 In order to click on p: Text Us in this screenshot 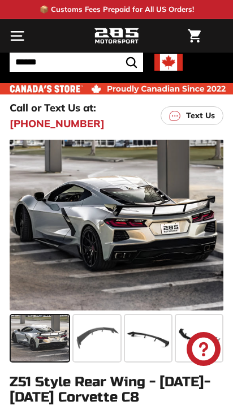, I will do `click(200, 115)`.